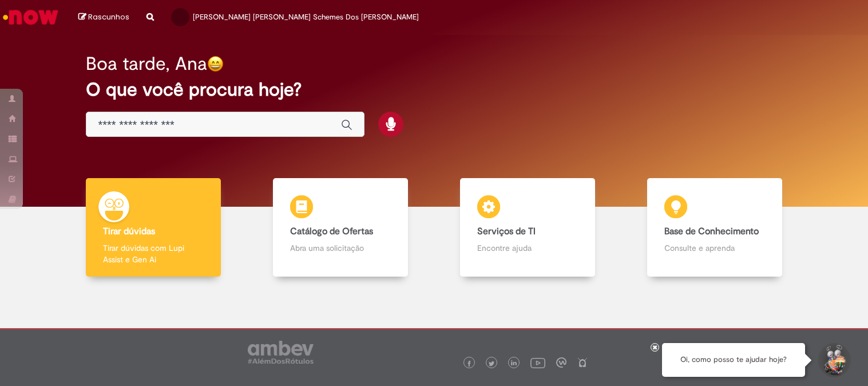 The width and height of the screenshot is (868, 386). I want to click on a: Rascunhos, so click(103, 17).